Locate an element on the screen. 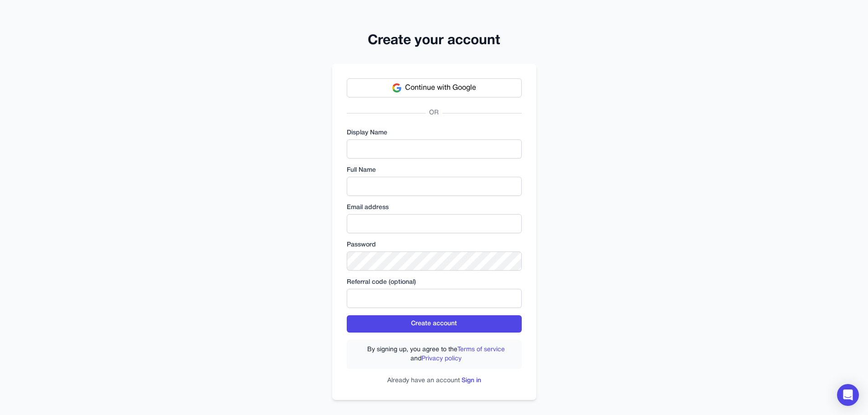  span: Continue with Google is located at coordinates (441, 88).